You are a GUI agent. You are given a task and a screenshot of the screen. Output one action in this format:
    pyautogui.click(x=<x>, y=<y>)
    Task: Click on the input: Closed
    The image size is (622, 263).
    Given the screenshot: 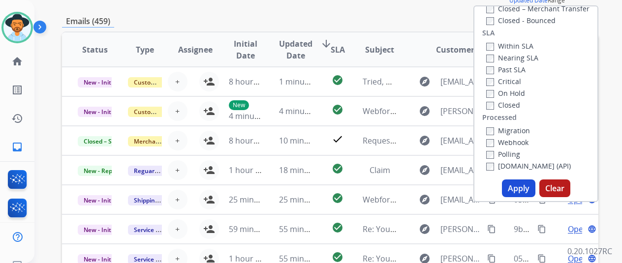 What is the action you would take?
    pyautogui.click(x=490, y=106)
    